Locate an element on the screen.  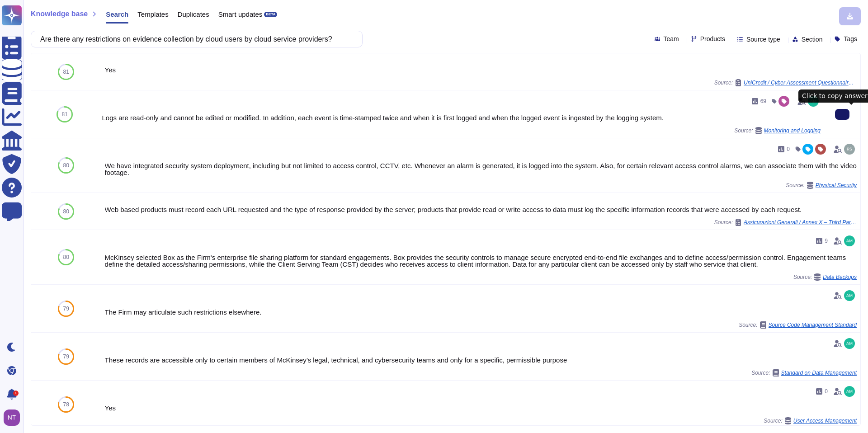
span: 9 is located at coordinates (825, 241).